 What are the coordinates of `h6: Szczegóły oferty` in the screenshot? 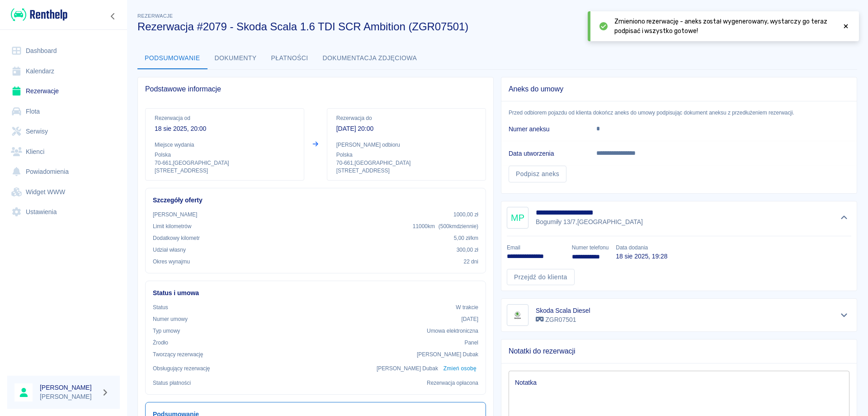 It's located at (315, 200).